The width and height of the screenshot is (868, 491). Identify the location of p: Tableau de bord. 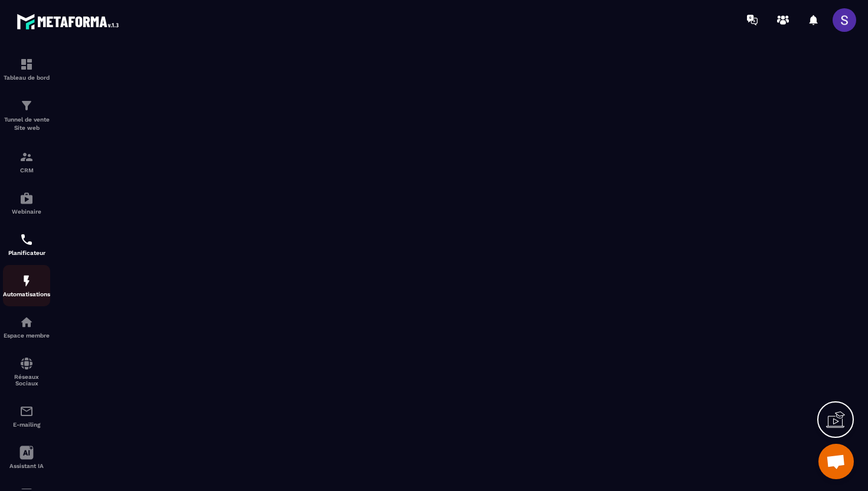
(26, 77).